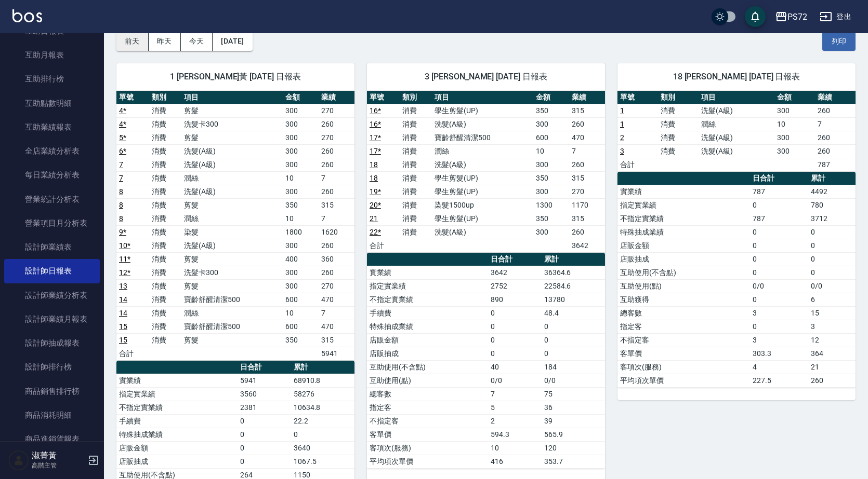  What do you see at coordinates (573, 299) in the screenshot?
I see `td: 13780` at bounding box center [573, 299].